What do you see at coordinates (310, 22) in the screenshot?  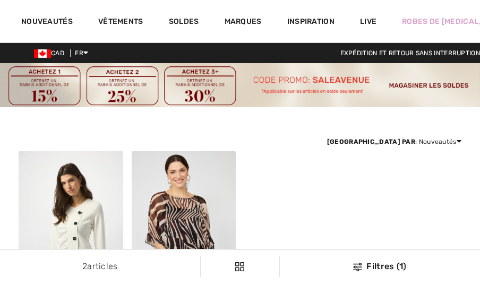 I see `span: Inspiration` at bounding box center [310, 22].